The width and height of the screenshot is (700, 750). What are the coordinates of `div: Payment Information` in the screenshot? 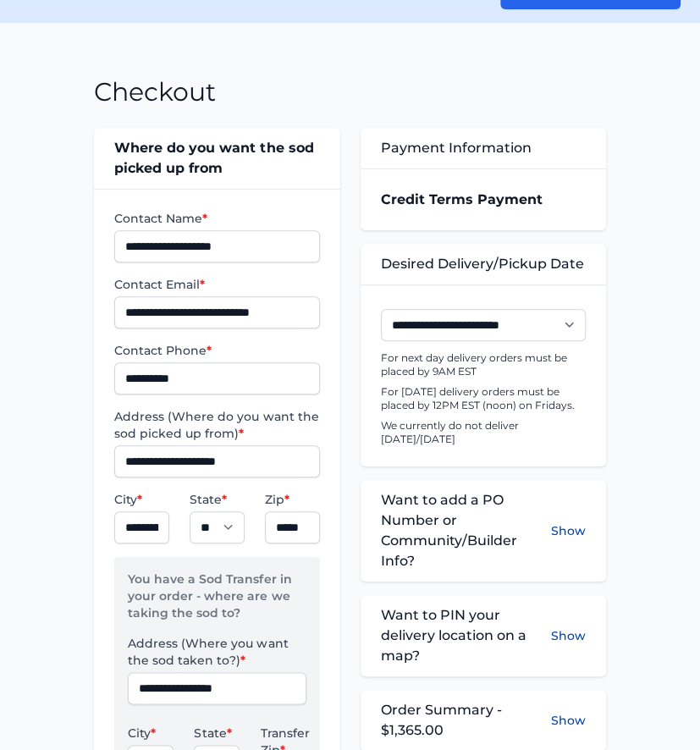 It's located at (483, 148).